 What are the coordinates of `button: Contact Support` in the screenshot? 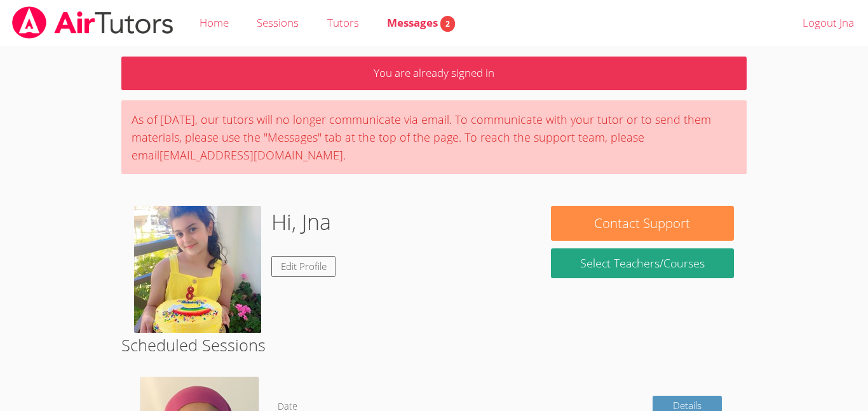 It's located at (643, 223).